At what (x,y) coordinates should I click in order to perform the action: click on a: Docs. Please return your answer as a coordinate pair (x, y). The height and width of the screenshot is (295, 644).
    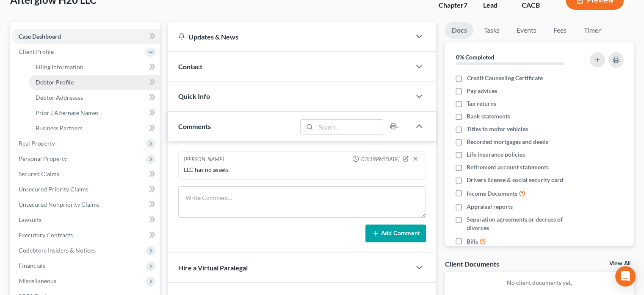
    Looking at the image, I should click on (459, 30).